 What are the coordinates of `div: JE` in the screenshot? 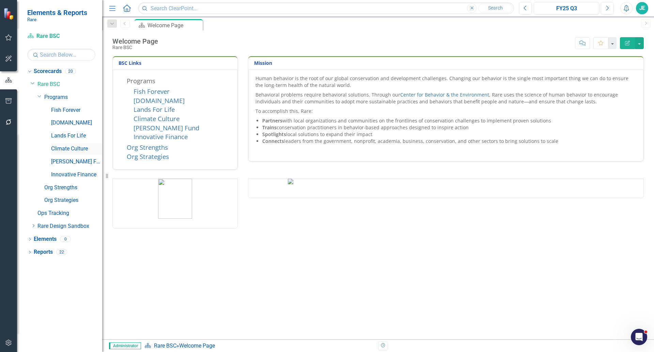 It's located at (642, 8).